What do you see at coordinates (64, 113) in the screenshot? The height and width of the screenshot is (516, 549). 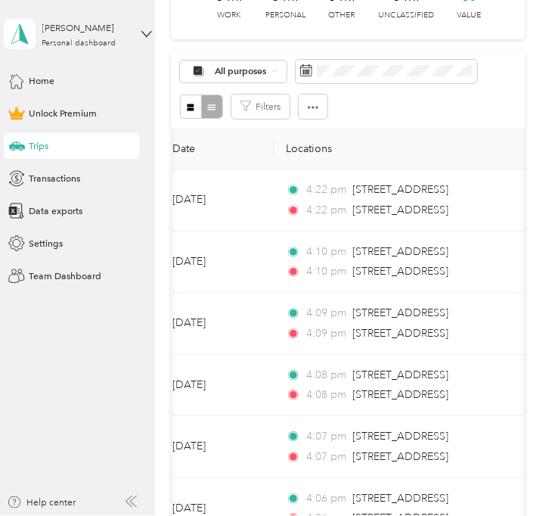 I see `span: Unlock Premium` at bounding box center [64, 113].